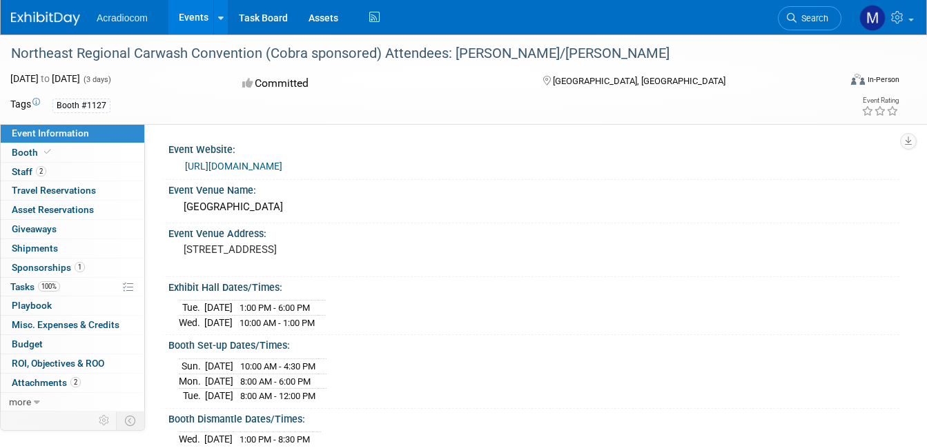  What do you see at coordinates (880, 101) in the screenshot?
I see `div: Event Rating` at bounding box center [880, 101].